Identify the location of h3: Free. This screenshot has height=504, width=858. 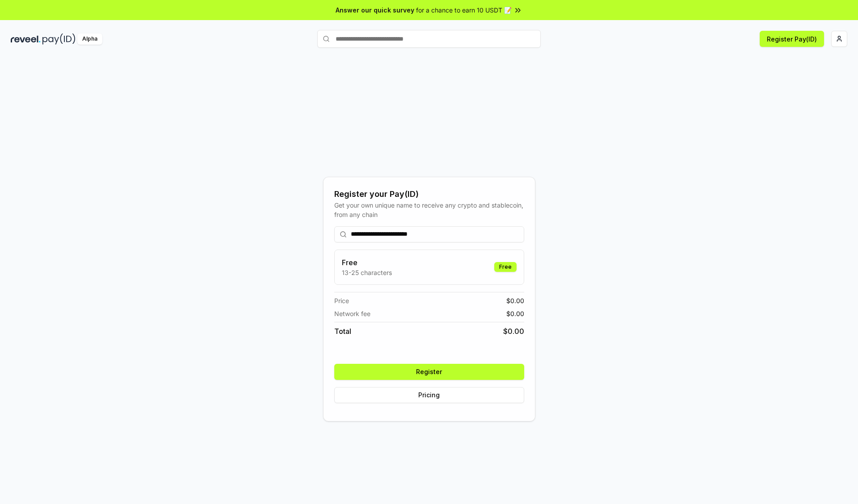
(367, 262).